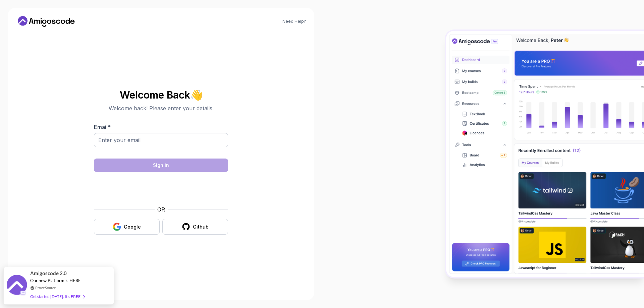 Image resolution: width=644 pixels, height=308 pixels. I want to click on span: Amigoscode 2.0, so click(48, 273).